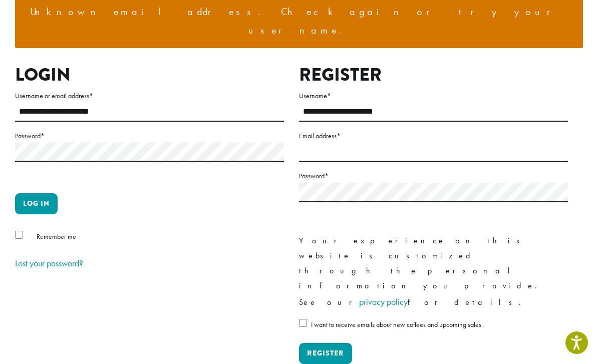 The height and width of the screenshot is (364, 598). Describe the element at coordinates (49, 263) in the screenshot. I see `a: Lost your password?` at that location.